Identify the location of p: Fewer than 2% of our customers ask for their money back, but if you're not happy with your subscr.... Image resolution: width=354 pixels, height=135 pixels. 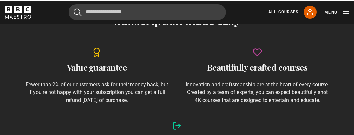
(97, 92).